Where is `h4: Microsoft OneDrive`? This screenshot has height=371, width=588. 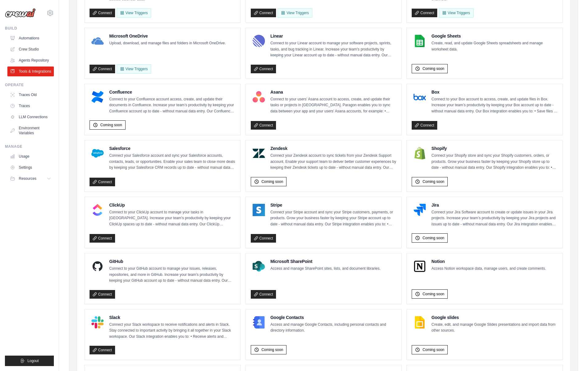 h4: Microsoft OneDrive is located at coordinates (167, 36).